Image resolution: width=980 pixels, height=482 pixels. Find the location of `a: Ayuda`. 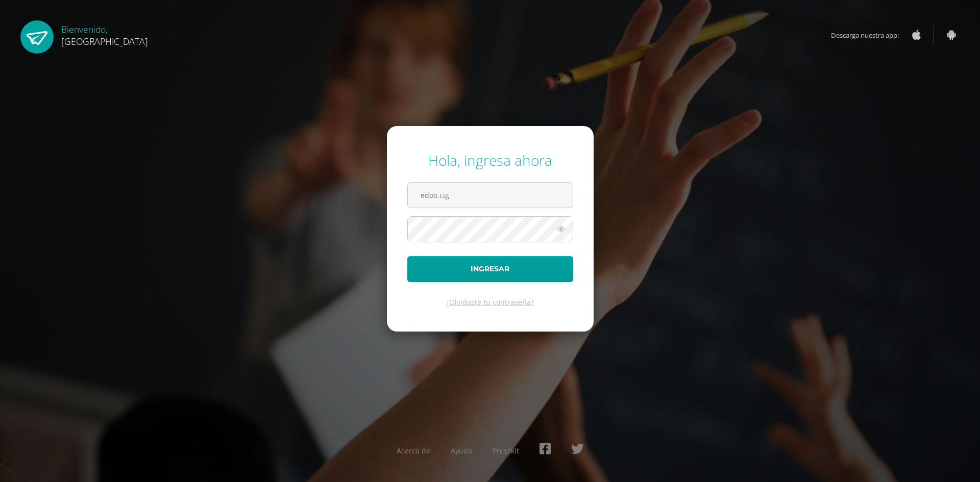

a: Ayuda is located at coordinates (462, 450).